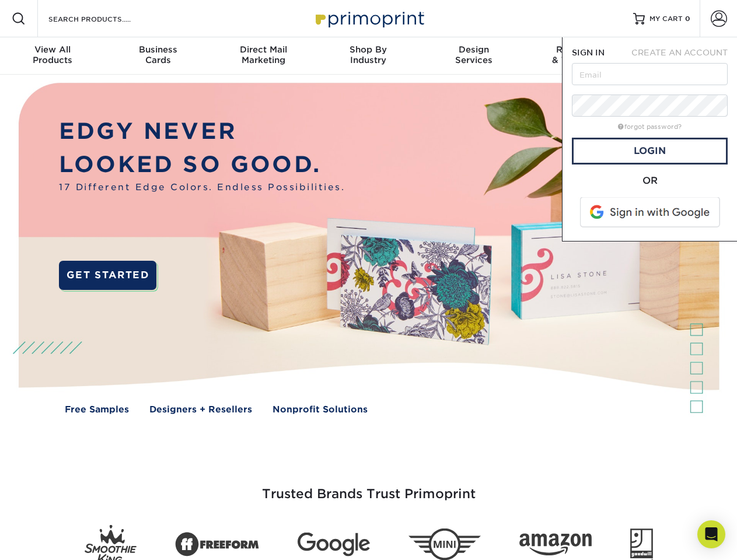  I want to click on a: Resources& Templates, so click(579, 56).